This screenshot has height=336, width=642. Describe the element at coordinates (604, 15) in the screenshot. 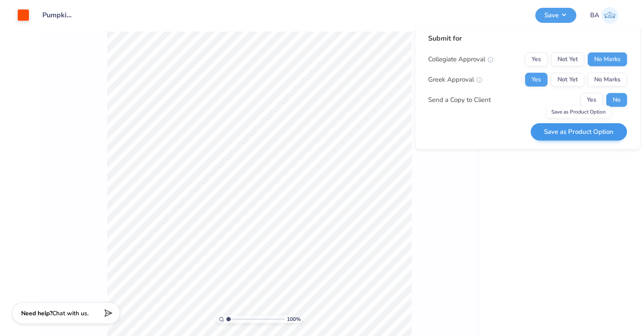

I see `a: BA` at that location.